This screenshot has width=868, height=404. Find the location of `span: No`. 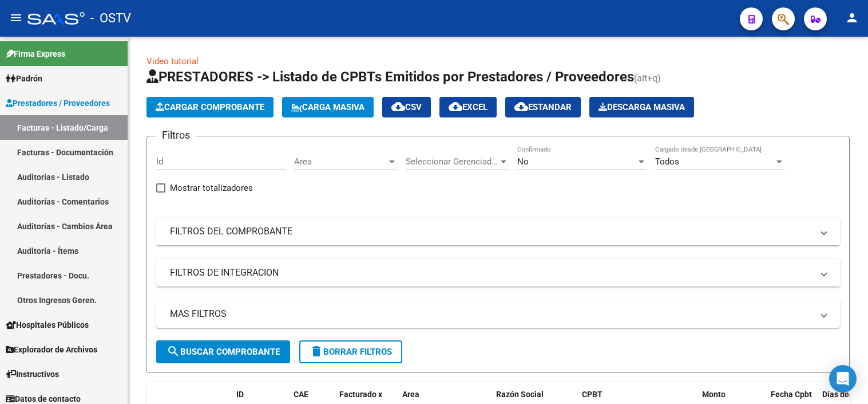

span: No is located at coordinates (523, 161).